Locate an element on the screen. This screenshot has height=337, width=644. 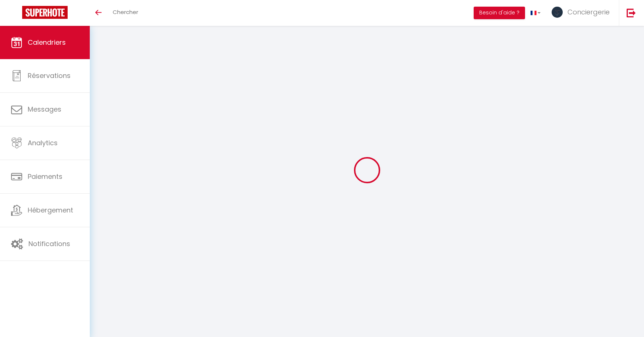
span: Analytics is located at coordinates (42, 143).